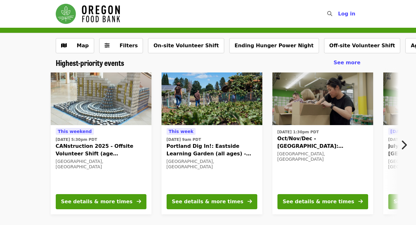  I want to click on button: Filters (0 selected), so click(121, 46).